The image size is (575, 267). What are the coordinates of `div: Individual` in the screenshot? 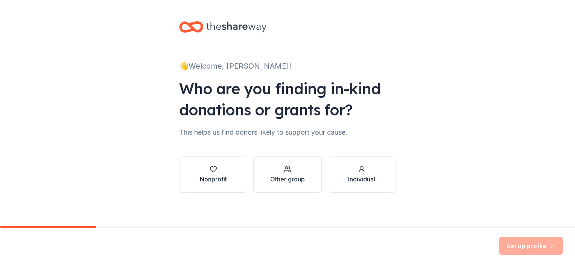 It's located at (362, 179).